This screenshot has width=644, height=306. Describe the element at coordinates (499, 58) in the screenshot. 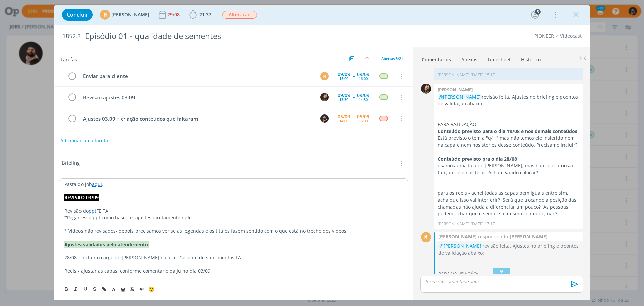

I see `a: Timesheet` at that location.